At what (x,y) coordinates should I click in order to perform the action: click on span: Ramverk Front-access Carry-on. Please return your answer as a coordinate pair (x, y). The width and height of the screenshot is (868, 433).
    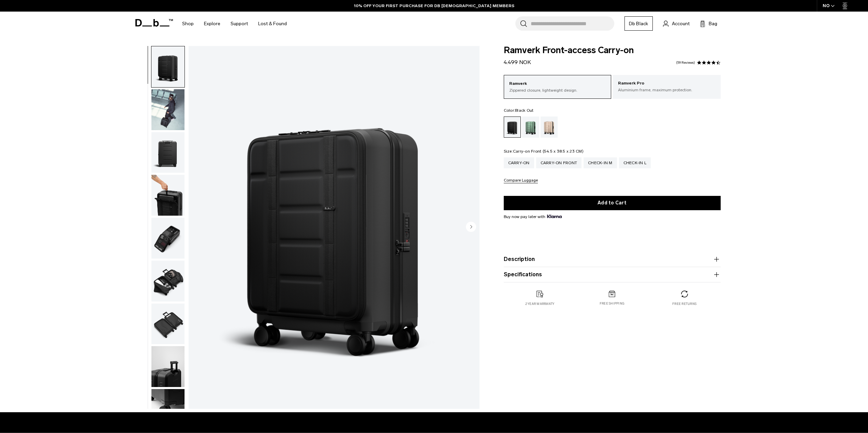
    Looking at the image, I should click on (612, 51).